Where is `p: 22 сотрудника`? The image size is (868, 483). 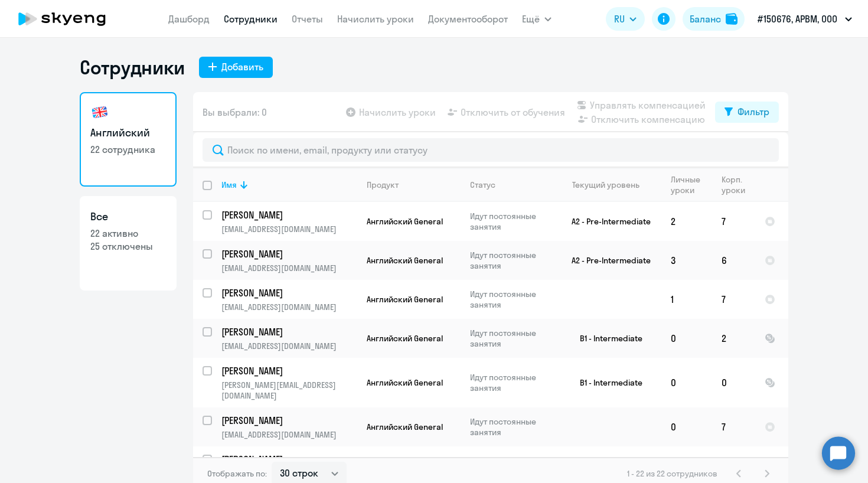 p: 22 сотрудника is located at coordinates (128, 150).